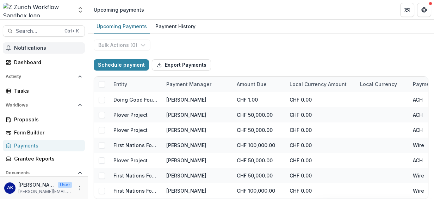 The image size is (434, 199). Describe the element at coordinates (72, 31) in the screenshot. I see `div: Ctrl + K` at that location.